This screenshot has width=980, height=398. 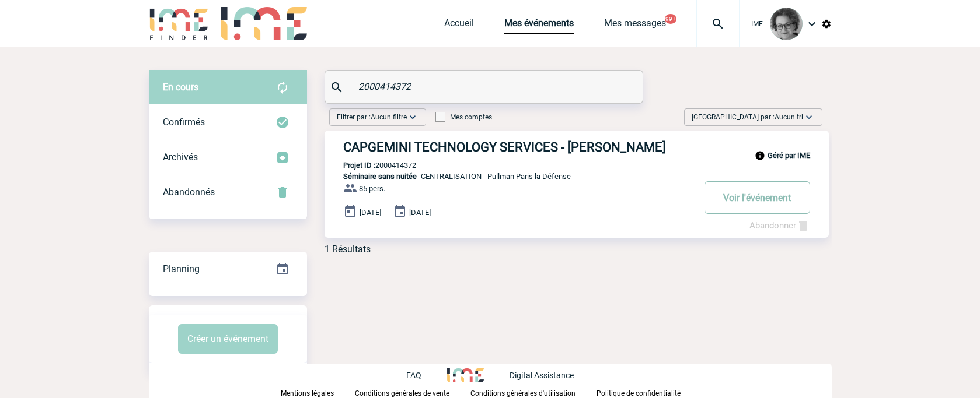 I want to click on input: Rechercher un événement par son nom, so click(x=485, y=86).